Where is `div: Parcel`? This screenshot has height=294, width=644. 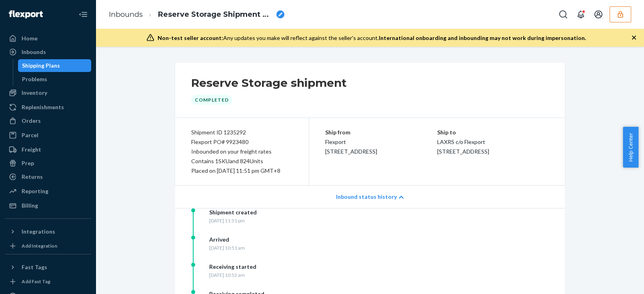 div: Parcel is located at coordinates (30, 135).